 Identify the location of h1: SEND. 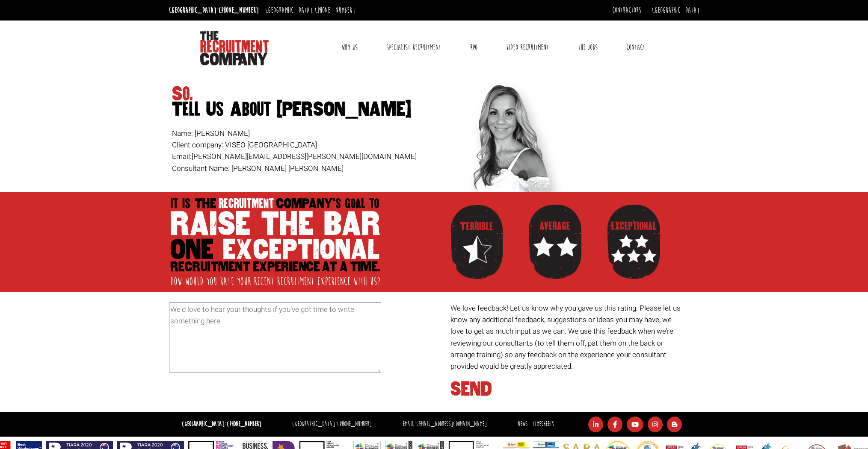
(568, 390).